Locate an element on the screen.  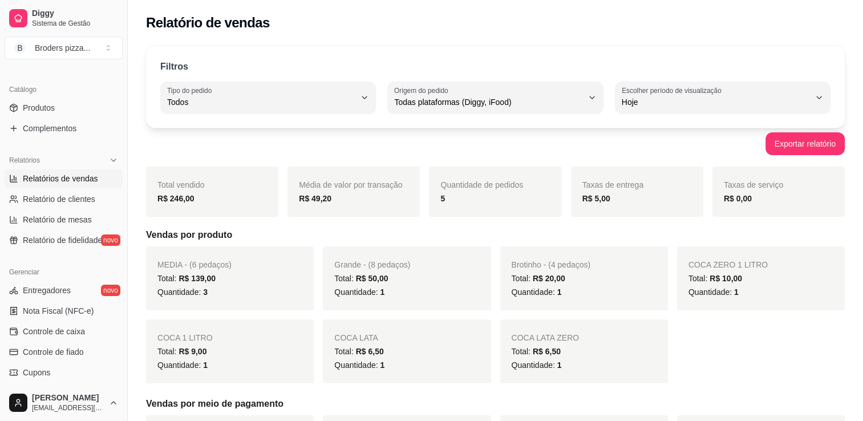
span: Grande - (8 pedaços) is located at coordinates (372, 265).